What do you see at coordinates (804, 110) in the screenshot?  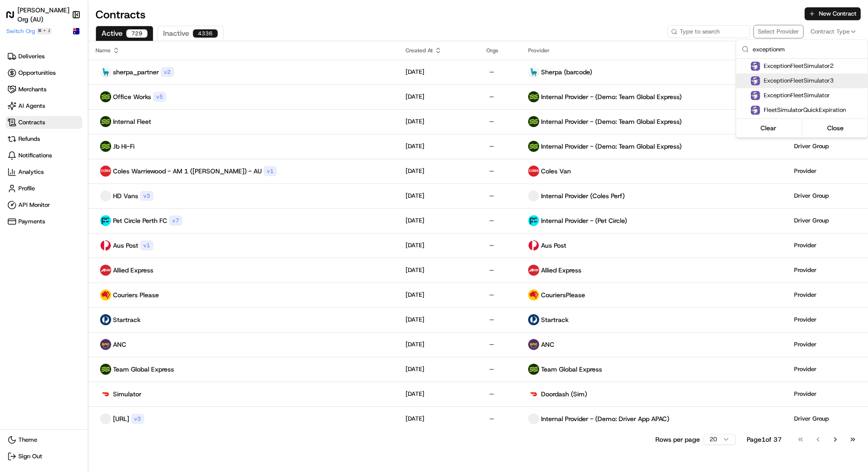 I see `p: FleetSimulatorQuickExpiration` at bounding box center [804, 110].